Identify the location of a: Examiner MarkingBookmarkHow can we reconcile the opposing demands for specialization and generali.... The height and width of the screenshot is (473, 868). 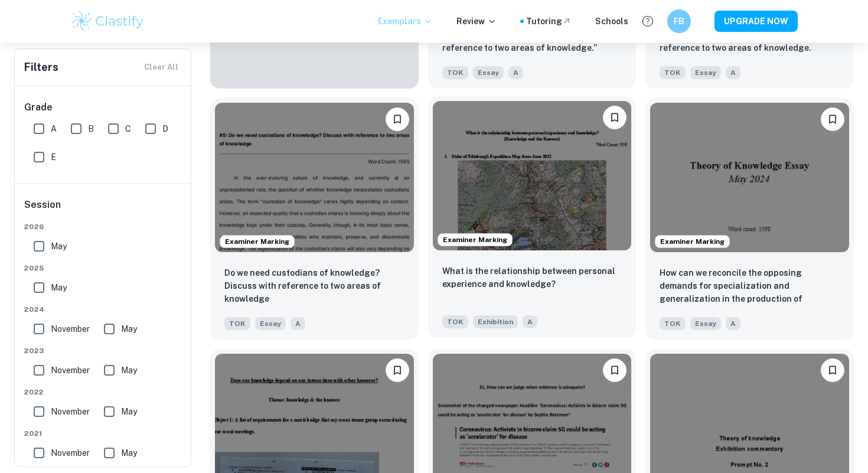
(749, 219).